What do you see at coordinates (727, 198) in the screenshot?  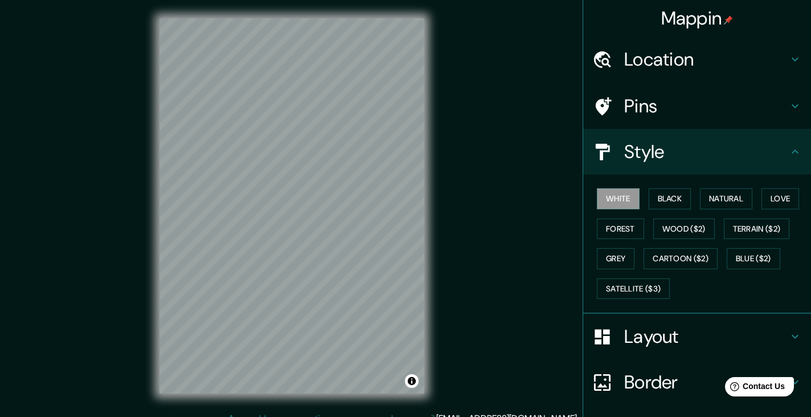 I see `button: Natural` at bounding box center [727, 198].